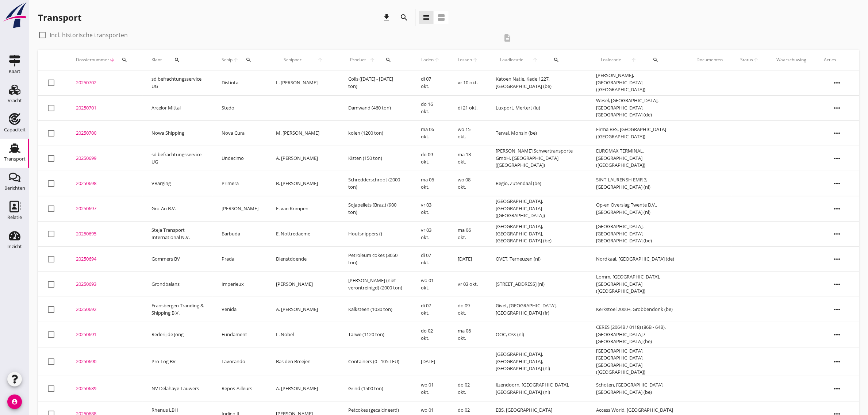 Image resolution: width=868 pixels, height=415 pixels. What do you see at coordinates (537, 108) in the screenshot?
I see `td: Luxport, Mertert (lu)` at bounding box center [537, 108].